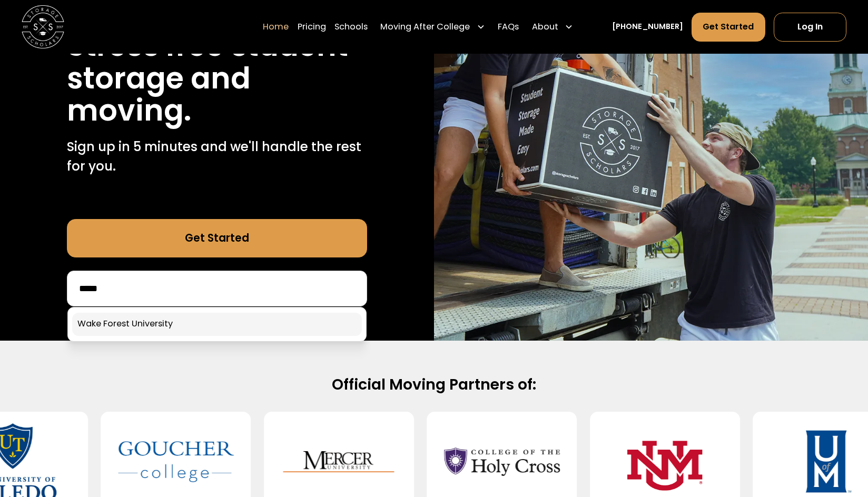  Describe the element at coordinates (810, 26) in the screenshot. I see `a: Log In` at that location.